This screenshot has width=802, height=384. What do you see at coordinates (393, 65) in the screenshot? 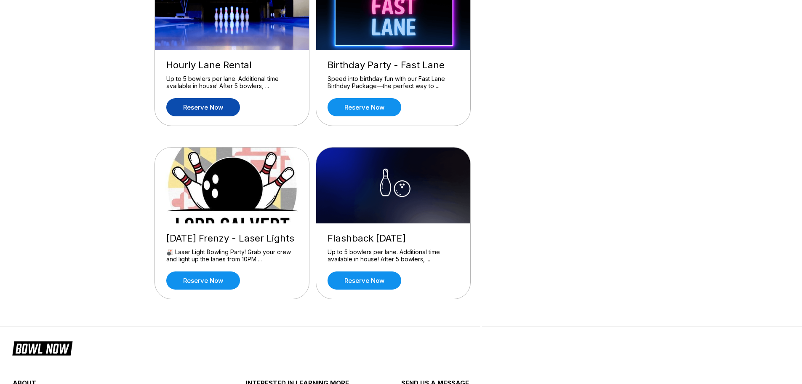
I see `div: Birthday Party - Fast Lane` at bounding box center [393, 65].